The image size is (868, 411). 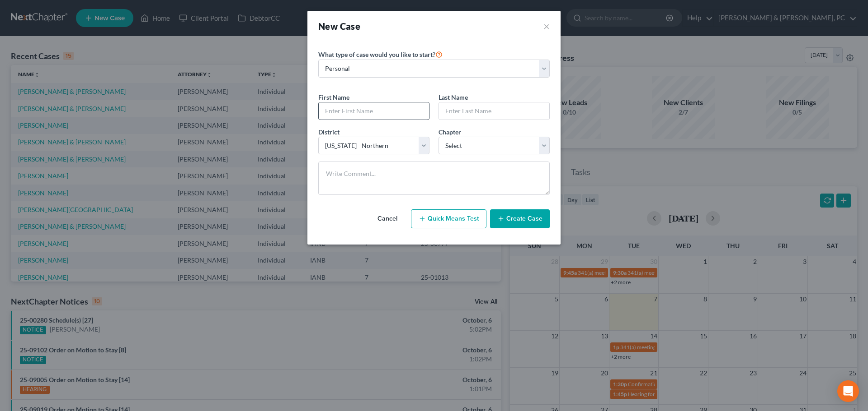 What do you see at coordinates (494, 111) in the screenshot?
I see `input: Enter Last Name` at bounding box center [494, 111].